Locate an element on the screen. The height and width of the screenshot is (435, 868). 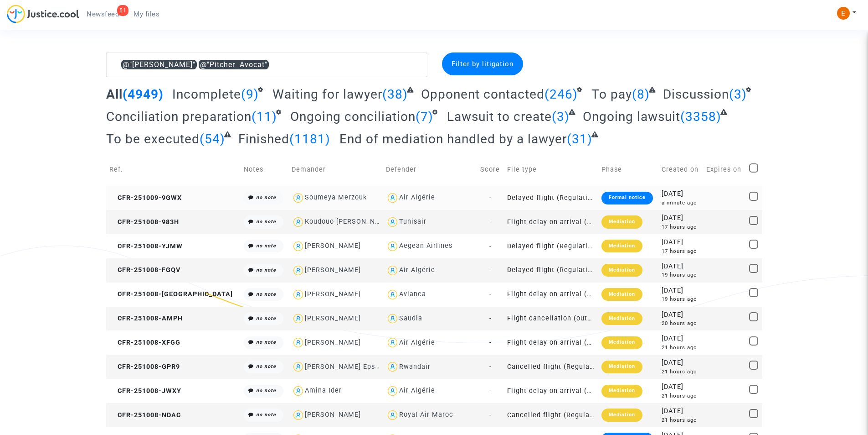
span: CFR-251008-NDAC is located at coordinates (145, 414).